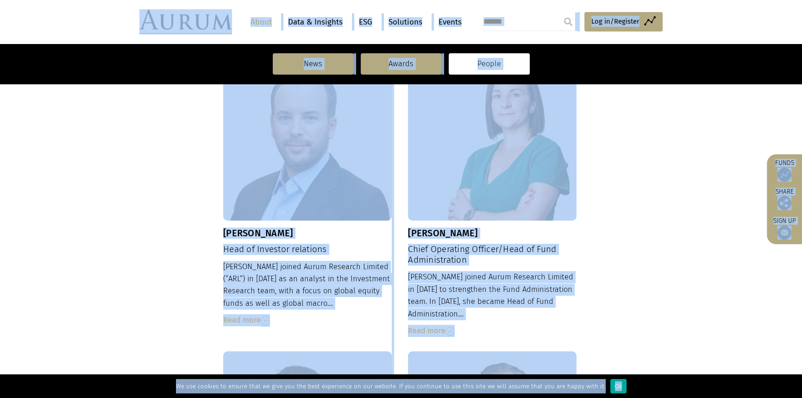 This screenshot has height=398, width=802. Describe the element at coordinates (448, 22) in the screenshot. I see `a: Events` at that location.